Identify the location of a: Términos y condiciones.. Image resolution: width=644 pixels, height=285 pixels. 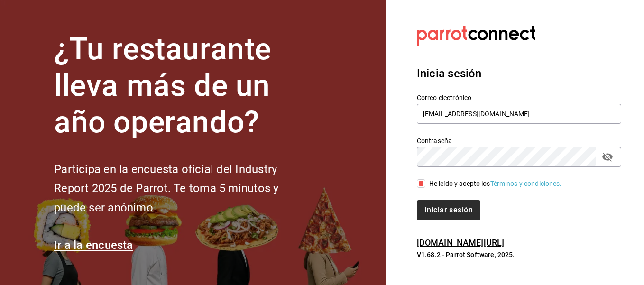
(526, 184).